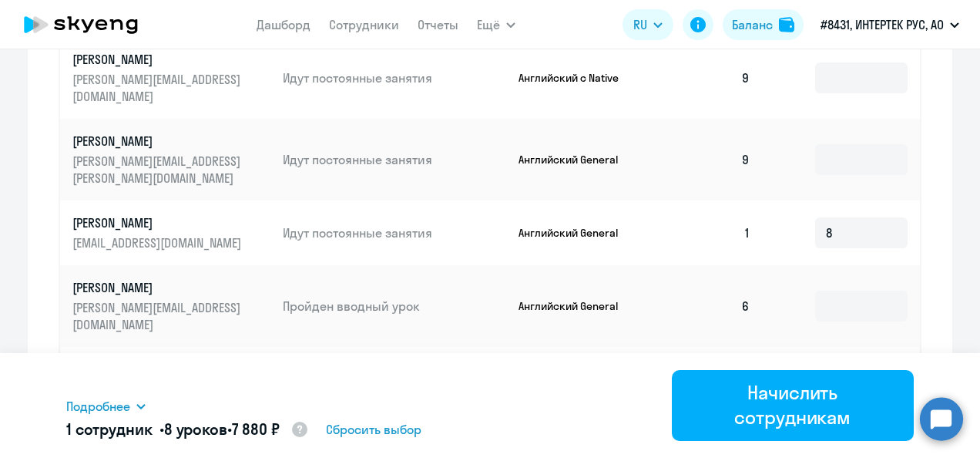 This screenshot has width=980, height=458. I want to click on span: Сбросить выбор, so click(373, 430).